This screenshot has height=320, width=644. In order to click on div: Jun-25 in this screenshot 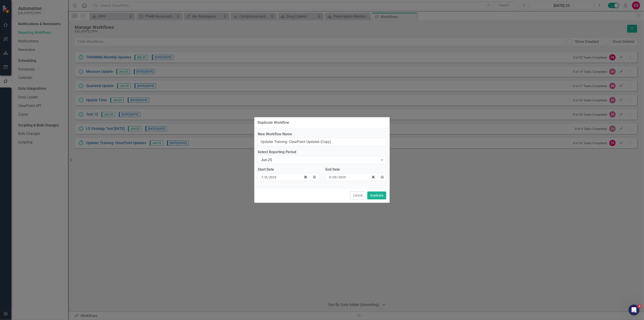, I will do `click(320, 160)`.